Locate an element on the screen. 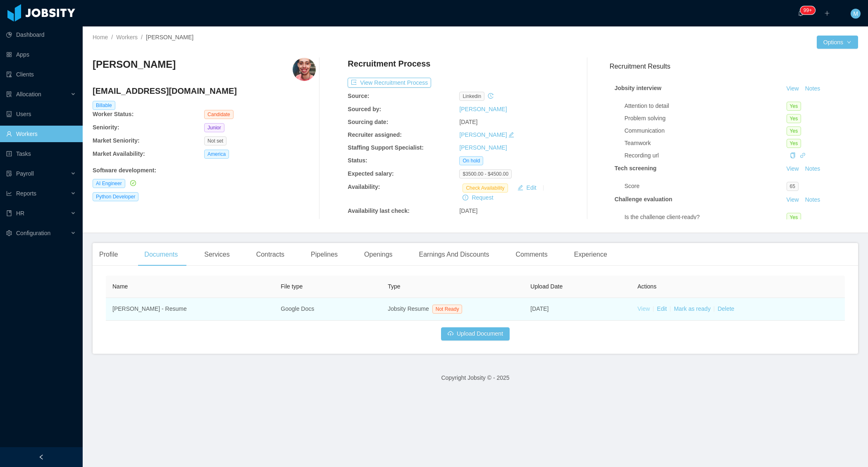  i: icon: line-chart is located at coordinates (9, 194).